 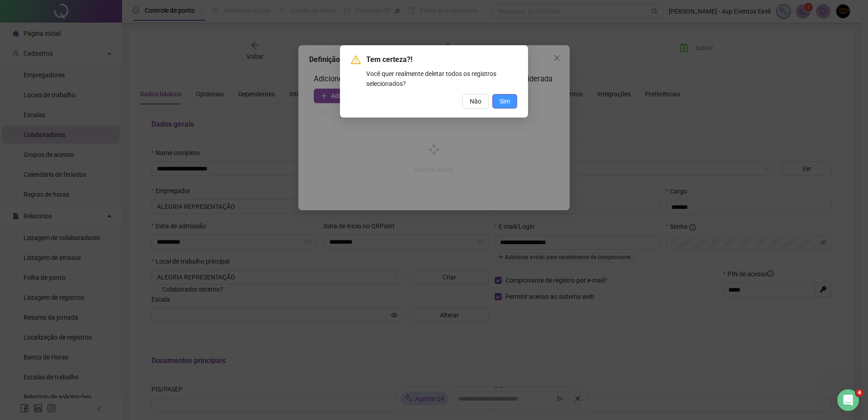 What do you see at coordinates (356, 60) in the screenshot?
I see `span: warning` at bounding box center [356, 60].